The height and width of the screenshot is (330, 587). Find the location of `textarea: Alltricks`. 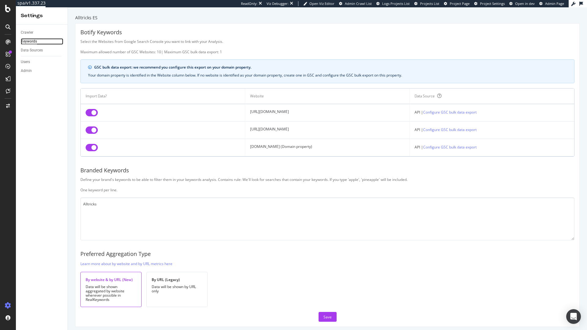

textarea: Alltricks is located at coordinates (328, 219).